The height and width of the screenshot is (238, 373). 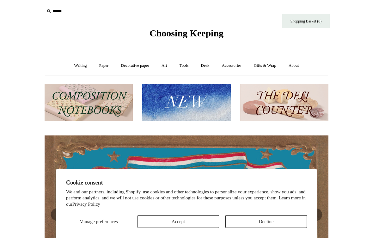 I want to click on button: Manage preferences, so click(x=99, y=221).